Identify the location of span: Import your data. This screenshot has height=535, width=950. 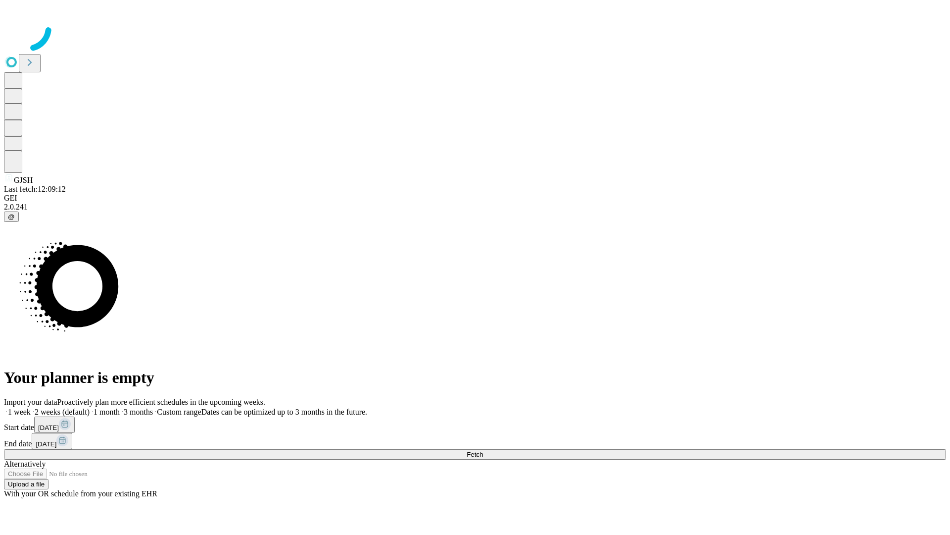
(31, 401).